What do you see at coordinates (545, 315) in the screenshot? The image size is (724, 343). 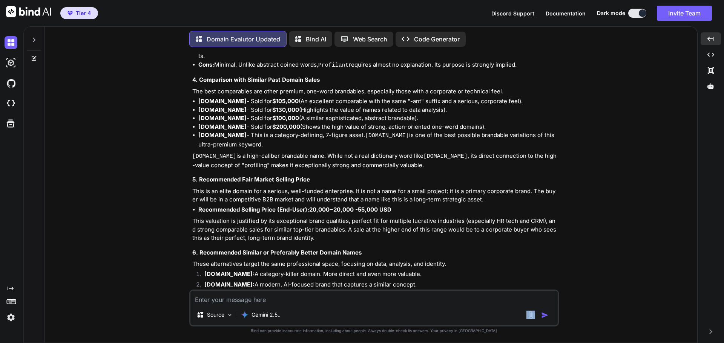 I see `img: icon` at bounding box center [545, 315].